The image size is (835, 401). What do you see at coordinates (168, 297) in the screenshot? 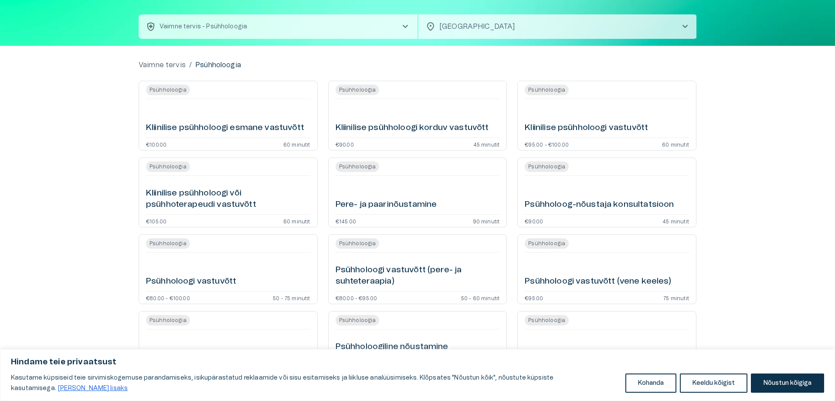
I see `p: €80.00 - €100.00` at bounding box center [168, 297].